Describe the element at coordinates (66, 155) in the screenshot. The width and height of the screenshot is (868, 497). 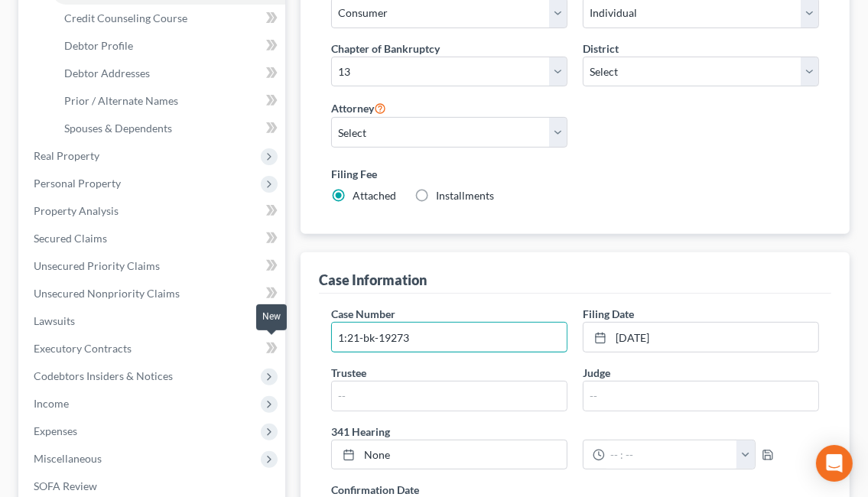
I see `span: Real Property` at that location.